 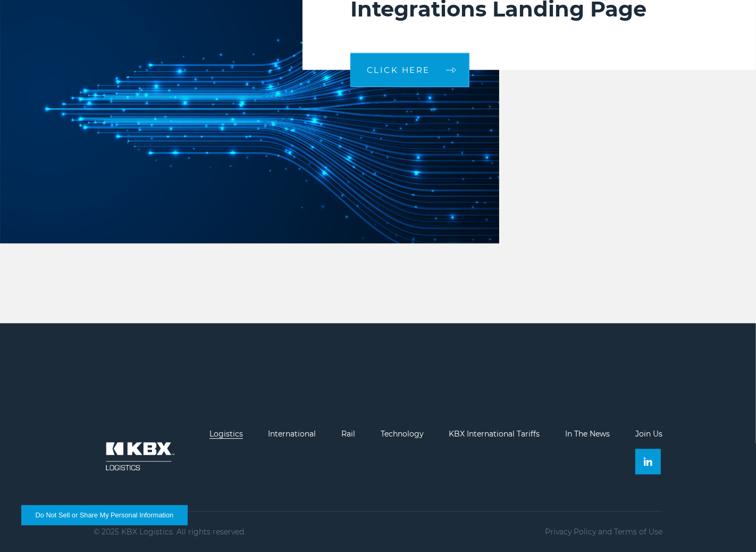 I want to click on a: Privacy Policy, so click(x=571, y=532).